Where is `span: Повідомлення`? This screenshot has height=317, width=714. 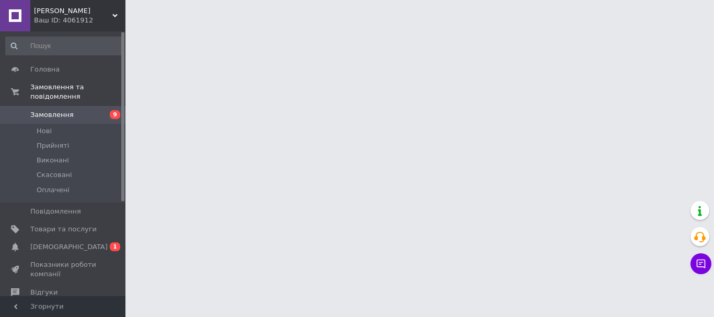
span: Повідомлення is located at coordinates (55, 212).